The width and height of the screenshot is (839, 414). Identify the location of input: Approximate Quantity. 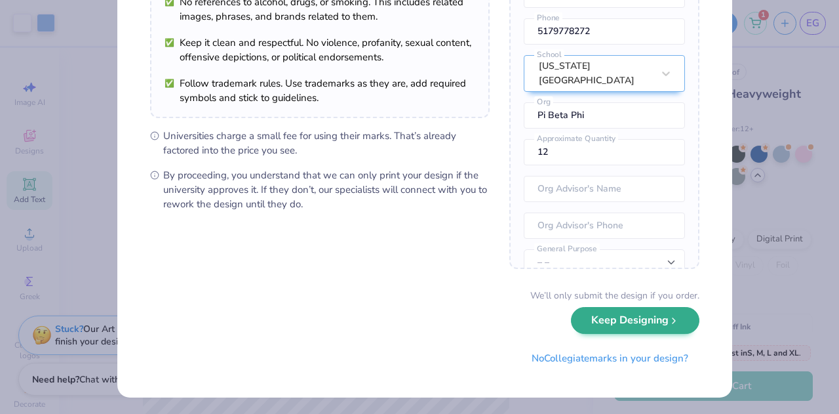
(604, 152).